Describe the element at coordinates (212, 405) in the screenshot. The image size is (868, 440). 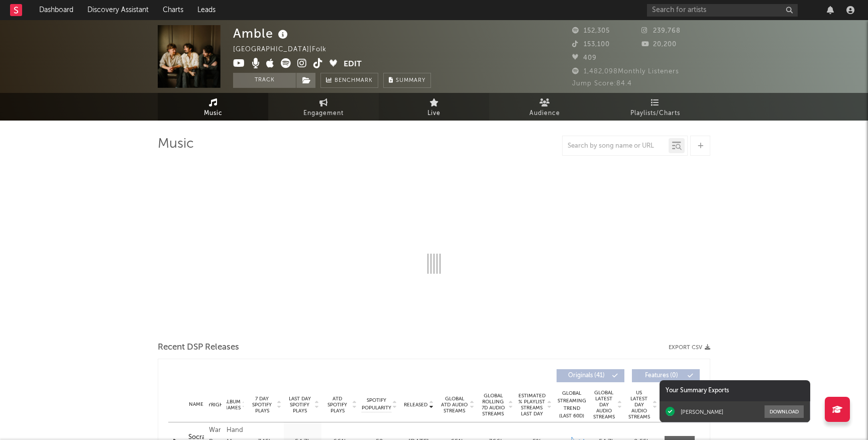
I see `span: Copyright` at that location.